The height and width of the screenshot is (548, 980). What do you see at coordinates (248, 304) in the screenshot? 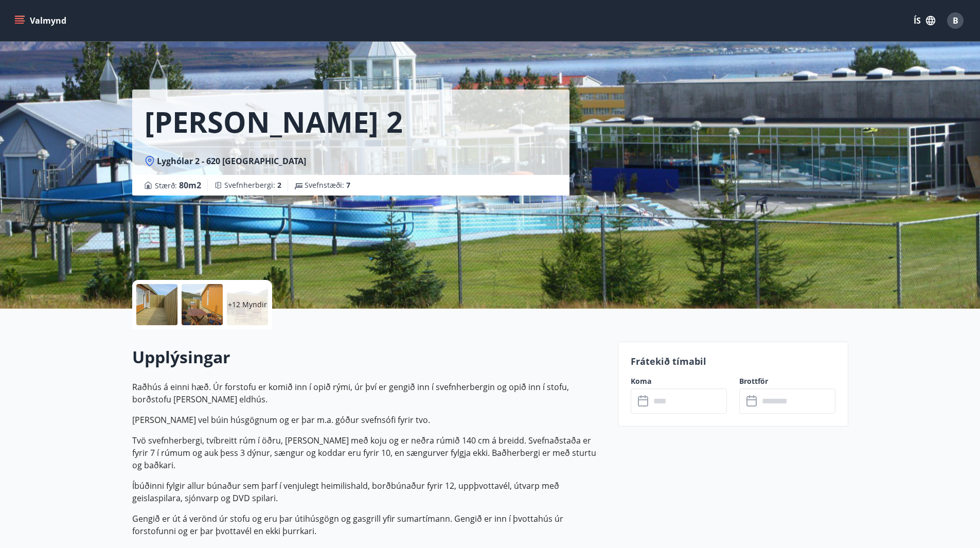
I see `p: +12 Myndir` at bounding box center [248, 304].